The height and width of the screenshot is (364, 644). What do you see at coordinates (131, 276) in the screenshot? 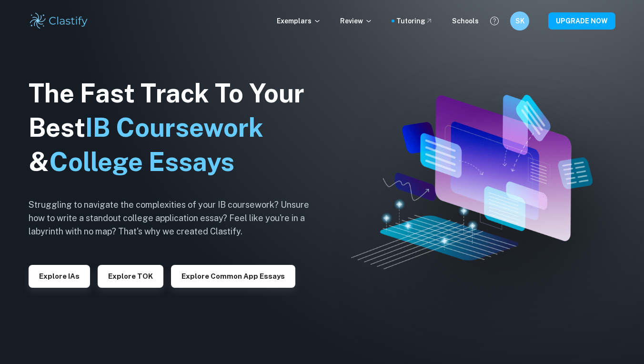
I see `button: Explore TOK` at bounding box center [131, 276].